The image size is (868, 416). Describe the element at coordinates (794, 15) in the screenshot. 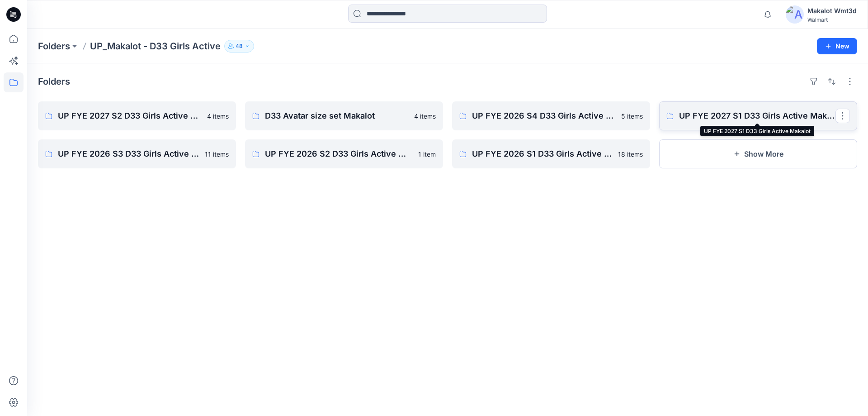

I see `img: avatar` at that location.